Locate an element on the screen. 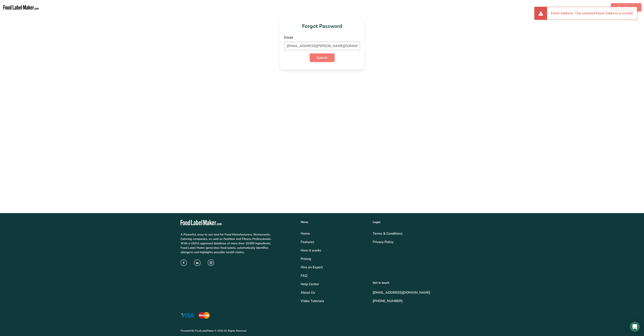  a: Pricing is located at coordinates (334, 259).